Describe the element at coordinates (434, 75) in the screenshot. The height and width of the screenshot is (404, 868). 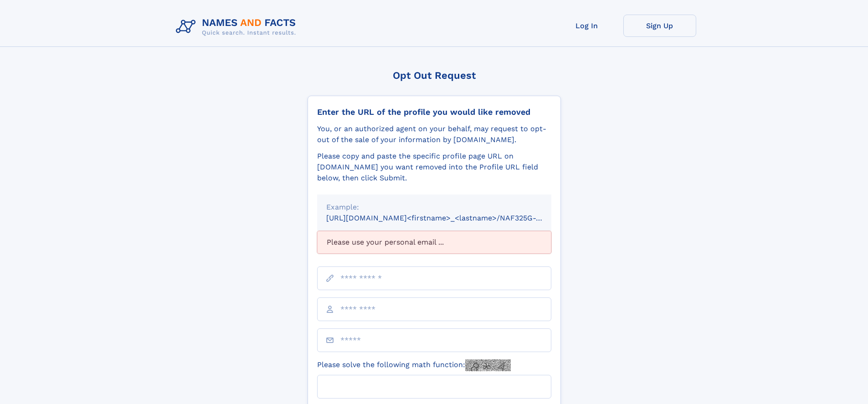
I see `div: Opt Out Request` at that location.